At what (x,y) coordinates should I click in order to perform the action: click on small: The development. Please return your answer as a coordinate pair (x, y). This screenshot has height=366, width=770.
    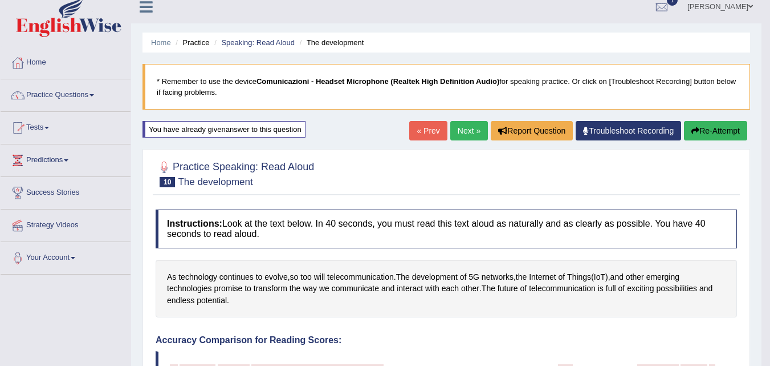
    Looking at the image, I should click on (215, 181).